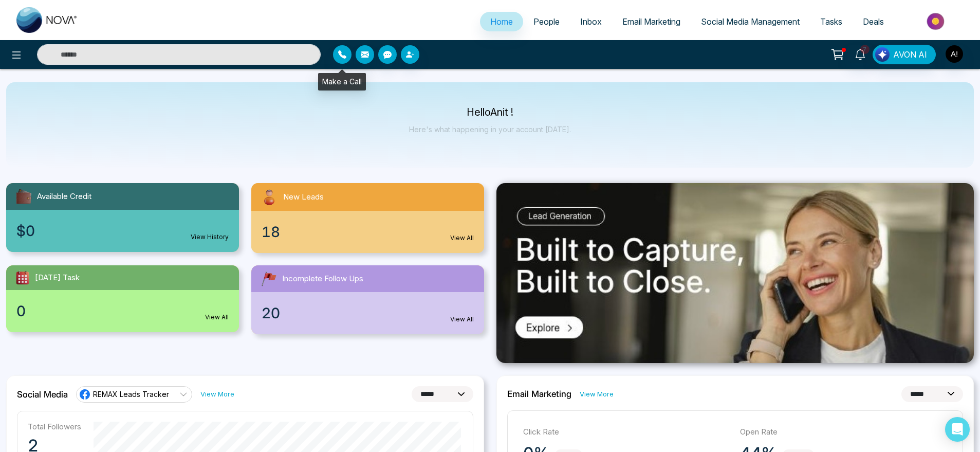 This screenshot has width=980, height=452. Describe the element at coordinates (865, 49) in the screenshot. I see `span: 7` at that location.